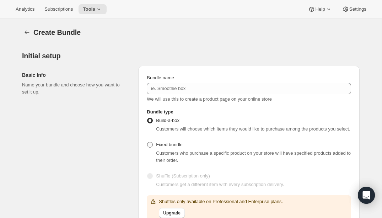 This screenshot has width=382, height=218. Describe the element at coordinates (92, 9) in the screenshot. I see `button: Tools` at that location.